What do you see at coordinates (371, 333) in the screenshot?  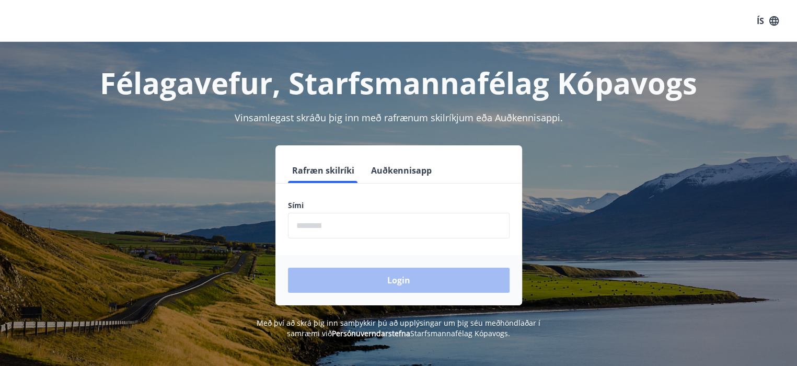 I see `a: Persónuverndarstefna` at bounding box center [371, 333].